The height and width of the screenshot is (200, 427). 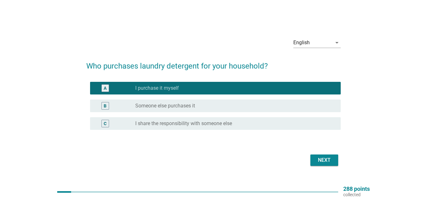 What do you see at coordinates (105, 106) in the screenshot?
I see `div: B` at bounding box center [105, 106].